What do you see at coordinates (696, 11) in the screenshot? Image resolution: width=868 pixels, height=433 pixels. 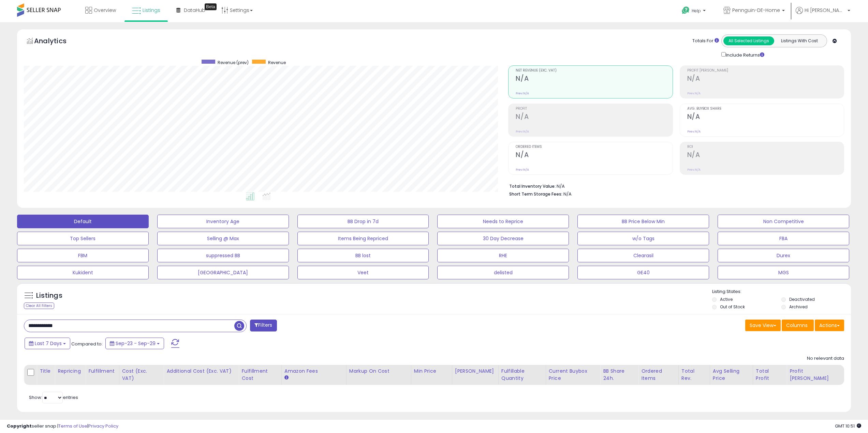 I see `span: Help` at bounding box center [696, 11].